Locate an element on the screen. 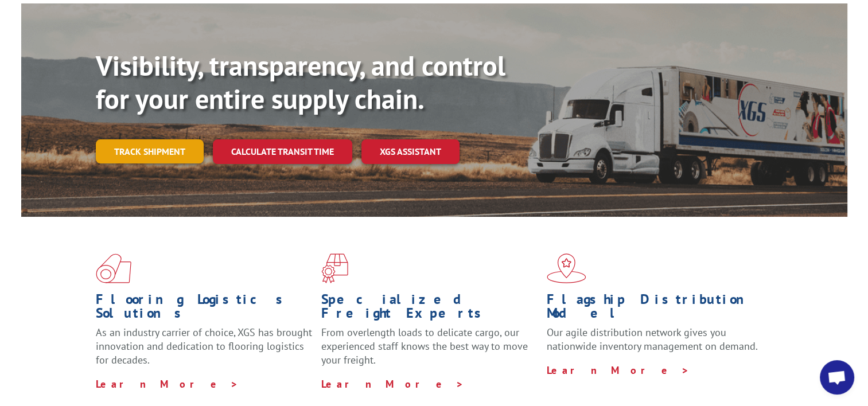  b: Visibility, transparency, and control for your entire supply chain. is located at coordinates (300, 82).